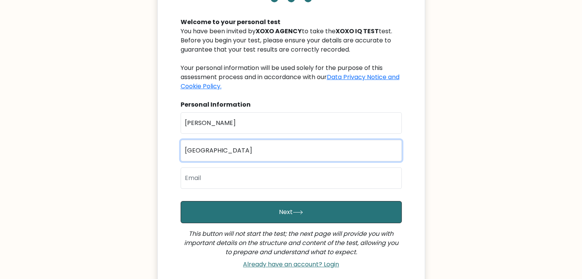 The image size is (582, 279). What do you see at coordinates (279, 31) in the screenshot?
I see `b: XOXO AGENCY` at bounding box center [279, 31].